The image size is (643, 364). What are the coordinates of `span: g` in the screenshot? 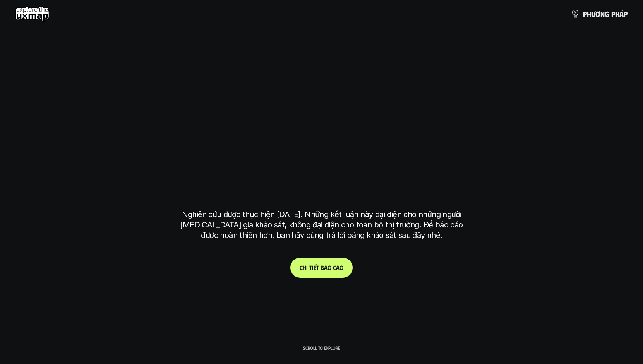 It's located at (607, 14).